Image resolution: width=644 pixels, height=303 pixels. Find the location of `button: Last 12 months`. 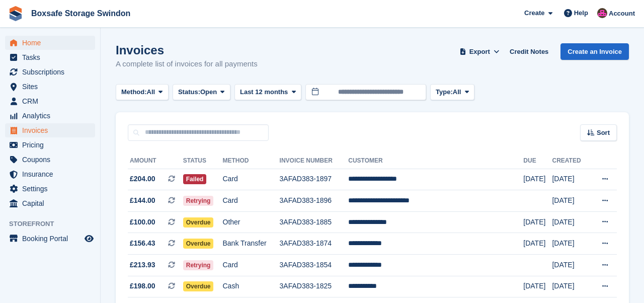

button: Last 12 months is located at coordinates (267, 92).